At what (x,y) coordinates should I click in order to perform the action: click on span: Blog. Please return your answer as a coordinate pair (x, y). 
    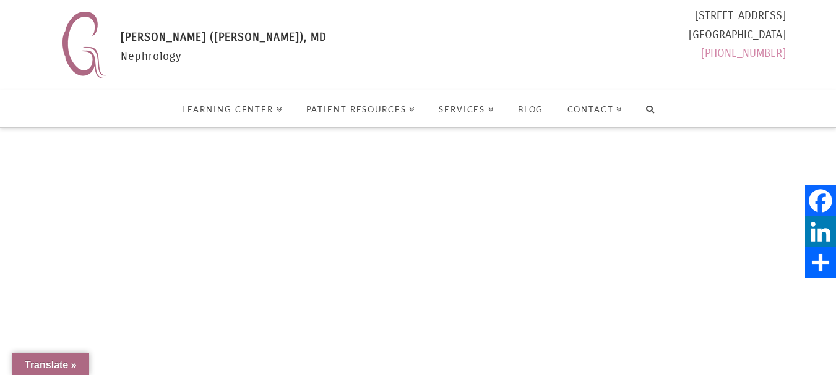
    Looking at the image, I should click on (531, 109).